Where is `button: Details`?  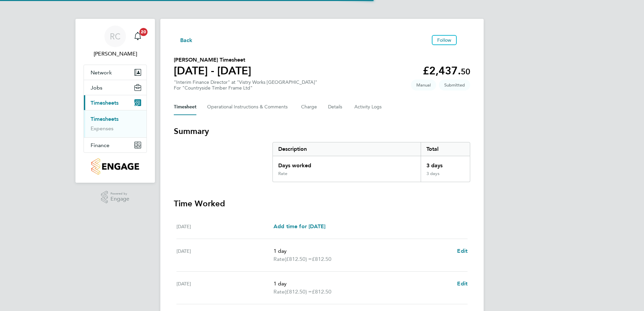 button: Details is located at coordinates (336, 107).